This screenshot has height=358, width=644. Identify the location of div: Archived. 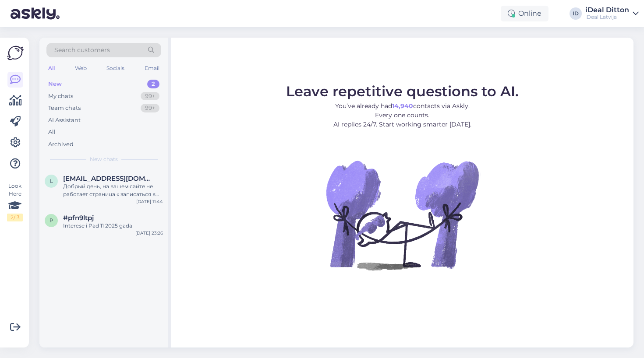
(61, 145).